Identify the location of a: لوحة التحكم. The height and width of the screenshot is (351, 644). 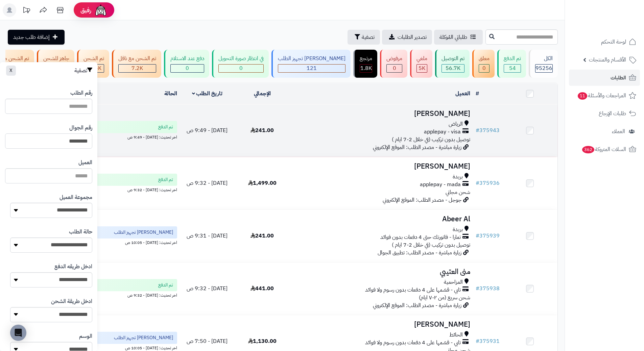
(604, 42).